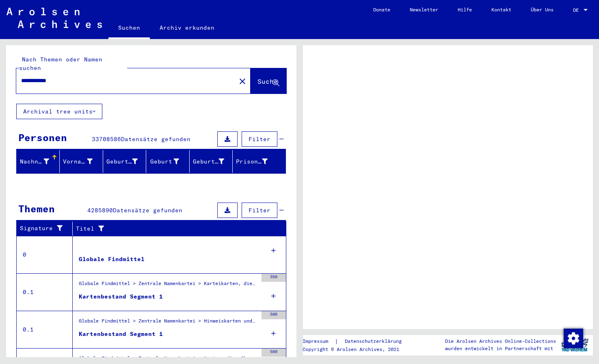 The image size is (599, 364). Describe the element at coordinates (106, 139) in the screenshot. I see `span: 33708586` at that location.